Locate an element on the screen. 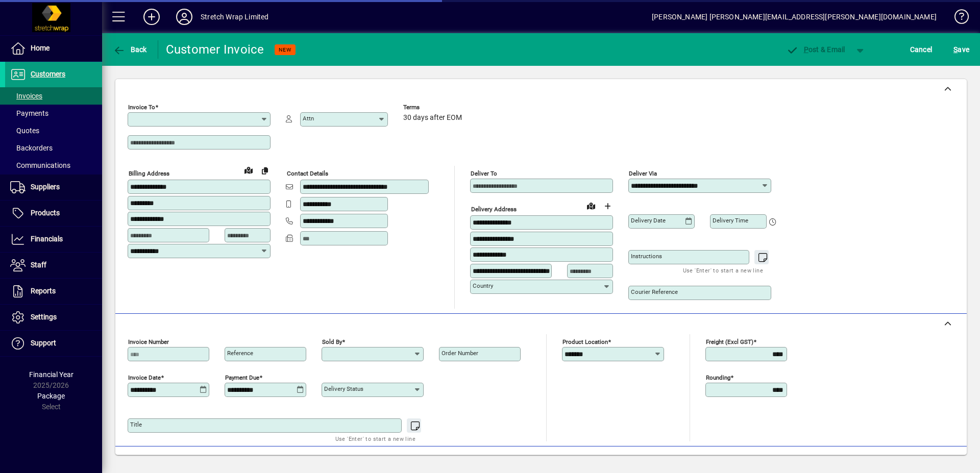  span: Product History is located at coordinates (643, 461).